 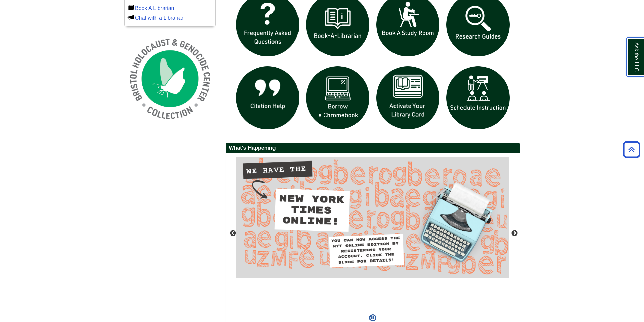 I want to click on button: Next, so click(x=515, y=234).